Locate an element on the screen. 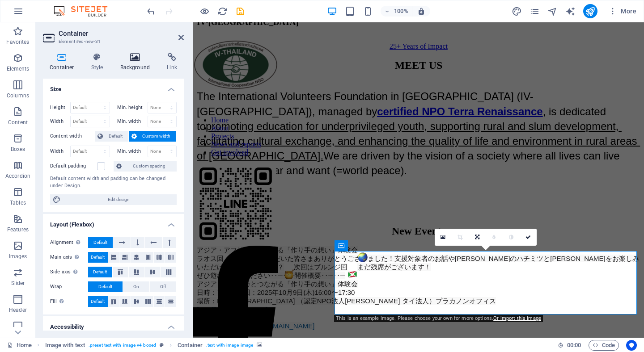  a: Greyscale is located at coordinates (511, 237).